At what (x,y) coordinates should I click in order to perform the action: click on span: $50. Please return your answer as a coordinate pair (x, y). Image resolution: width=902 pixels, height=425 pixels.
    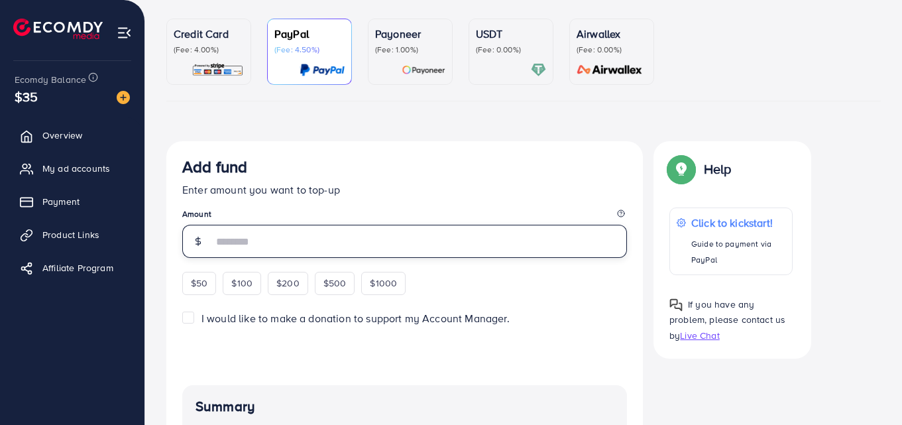
    Looking at the image, I should click on (199, 283).